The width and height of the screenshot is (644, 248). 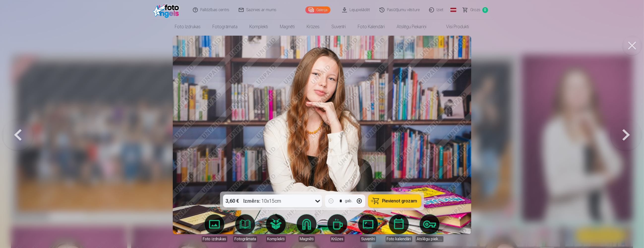 I want to click on span: 0, so click(x=485, y=10).